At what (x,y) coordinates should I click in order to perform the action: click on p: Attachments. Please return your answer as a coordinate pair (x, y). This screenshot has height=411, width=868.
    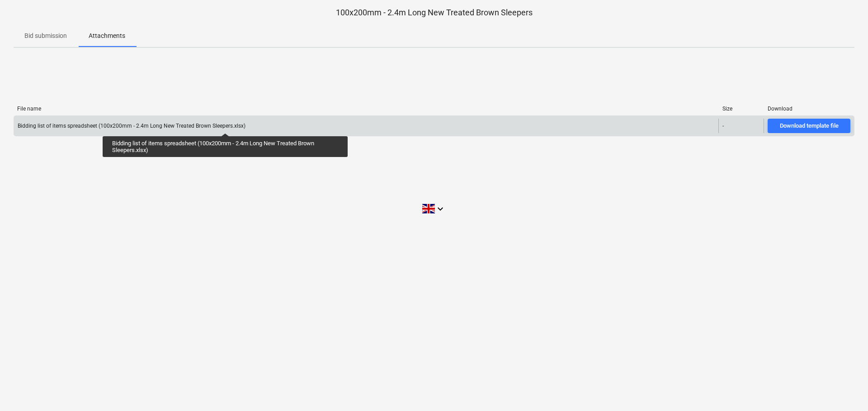
    Looking at the image, I should click on (107, 35).